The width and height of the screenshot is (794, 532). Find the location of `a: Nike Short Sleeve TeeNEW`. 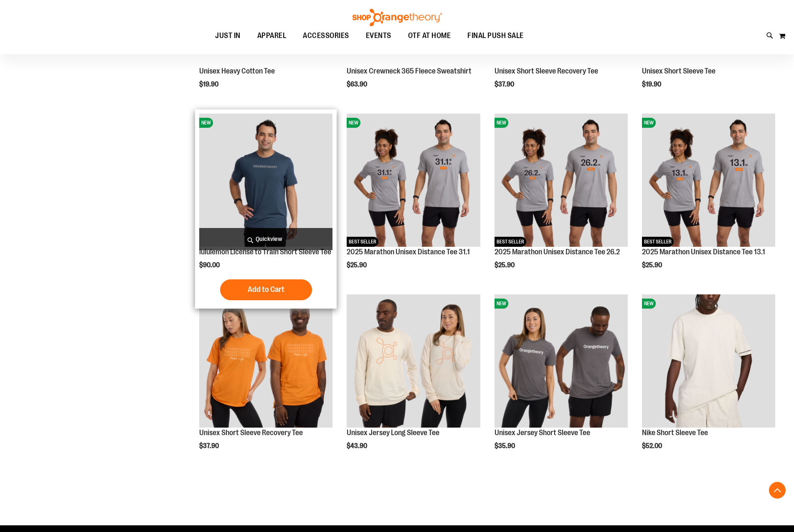

a: Nike Short Sleeve TeeNEW is located at coordinates (709, 362).